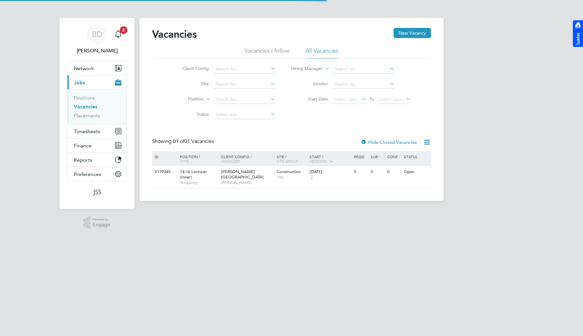  Describe the element at coordinates (183, 141) in the screenshot. I see `div: Showing` at that location.